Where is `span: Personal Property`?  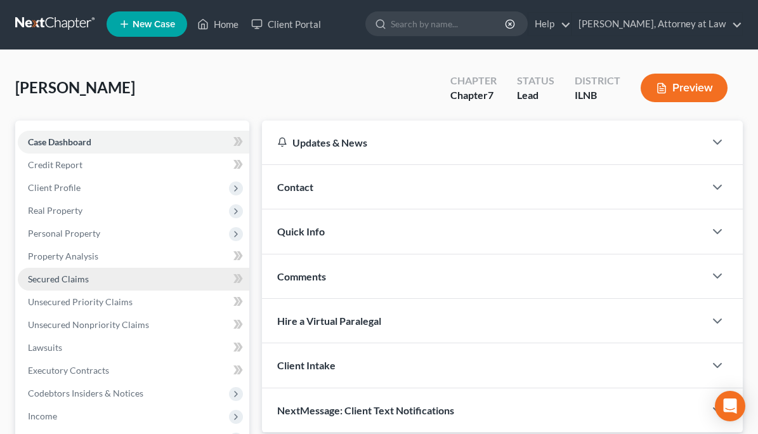
span: Personal Property is located at coordinates (64, 233).